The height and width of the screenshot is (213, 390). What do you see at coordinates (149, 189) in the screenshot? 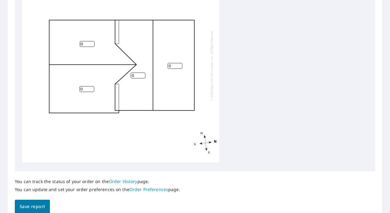
I see `a: Order Preferences` at bounding box center [149, 189].